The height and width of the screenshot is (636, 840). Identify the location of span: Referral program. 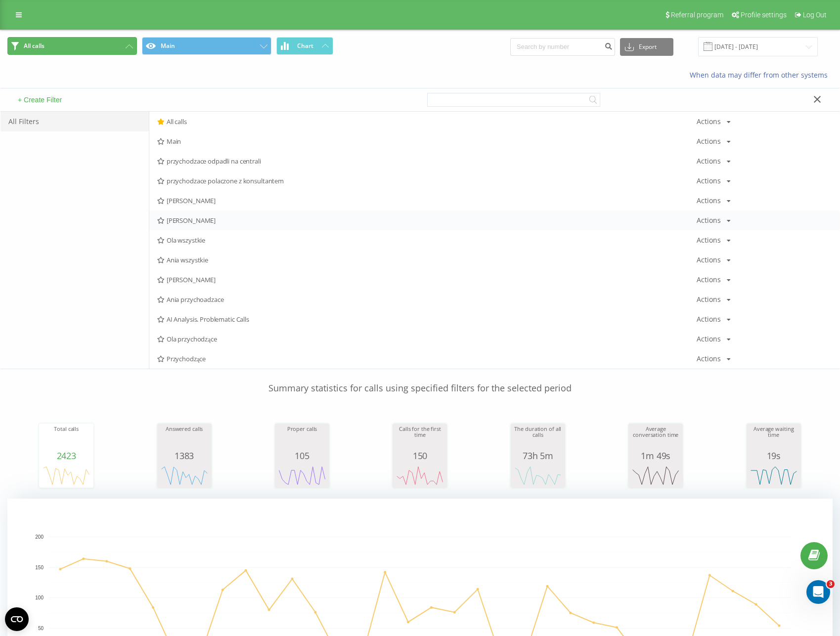
(697, 15).